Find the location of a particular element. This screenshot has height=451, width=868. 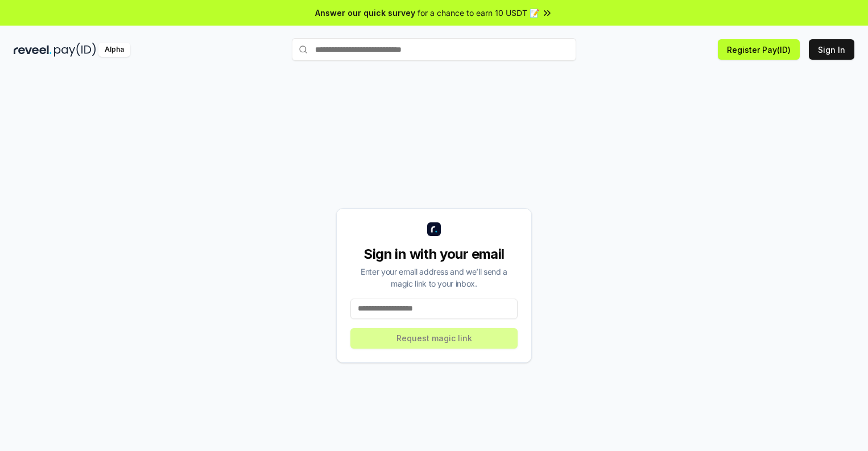

img: reveel_dark is located at coordinates (32, 49).